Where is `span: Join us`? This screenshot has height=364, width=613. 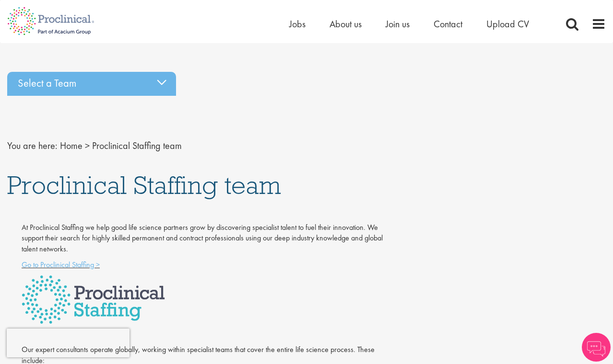 span: Join us is located at coordinates (398, 24).